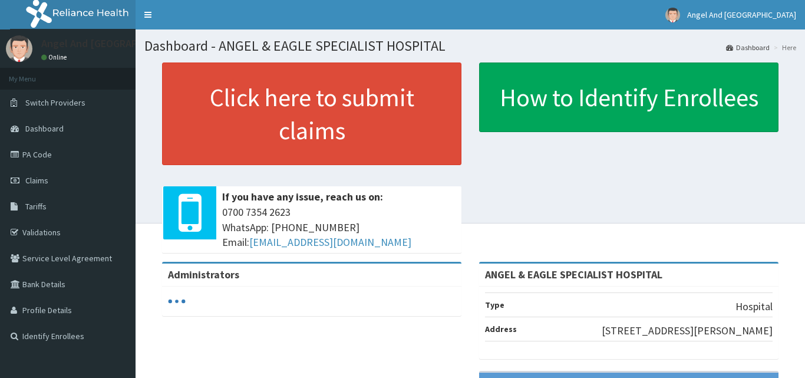 The image size is (805, 378). I want to click on svg: audio-loading, so click(177, 301).